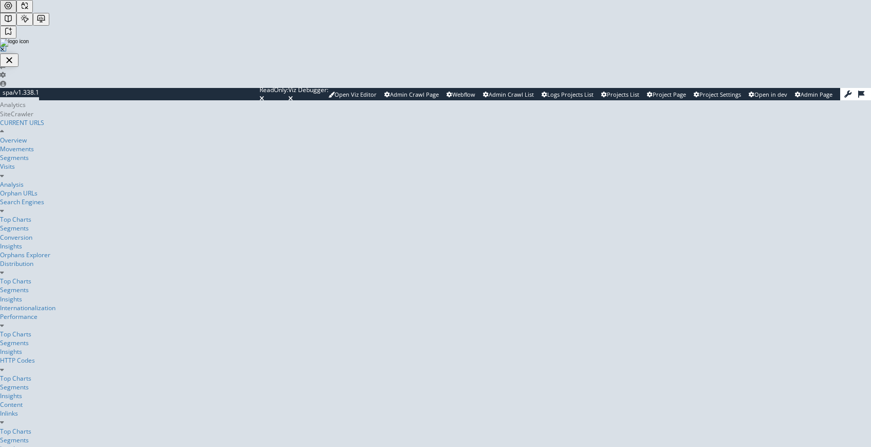 The height and width of the screenshot is (447, 871). What do you see at coordinates (461, 95) in the screenshot?
I see `a: Webflow` at bounding box center [461, 95].